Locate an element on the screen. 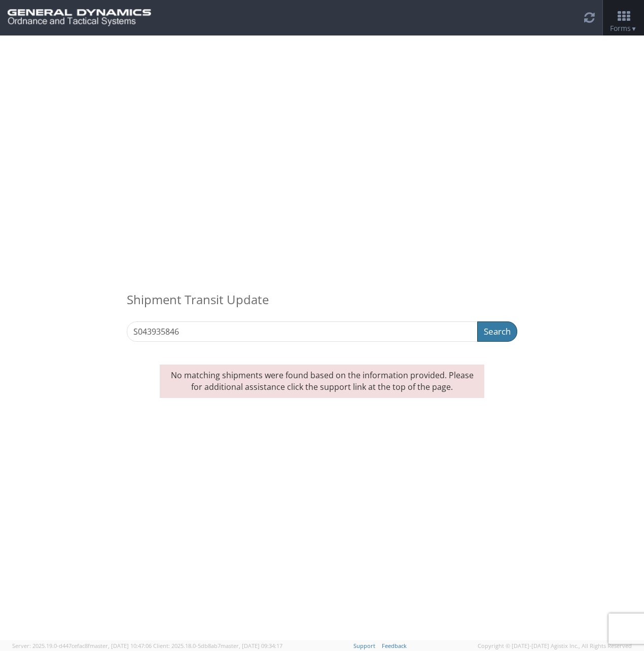 The image size is (644, 651). a: Support is located at coordinates (364, 646).